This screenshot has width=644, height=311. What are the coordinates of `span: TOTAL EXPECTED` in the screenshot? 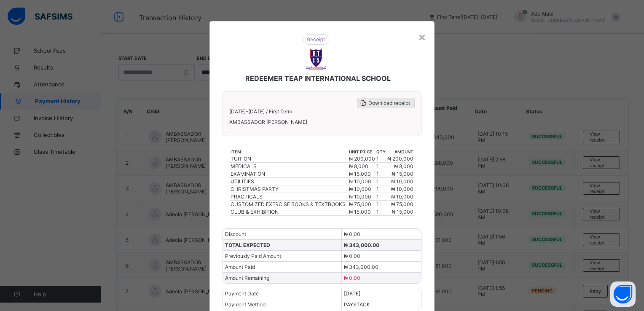 It's located at (247, 245).